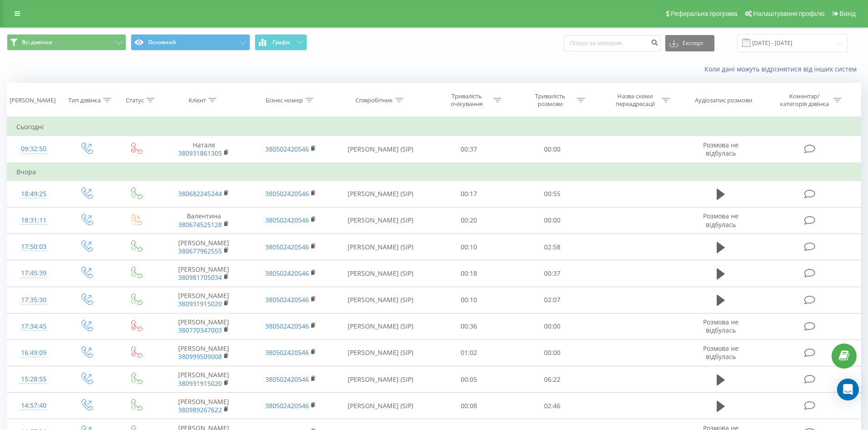  I want to click on div: 17:45:39, so click(33, 273).